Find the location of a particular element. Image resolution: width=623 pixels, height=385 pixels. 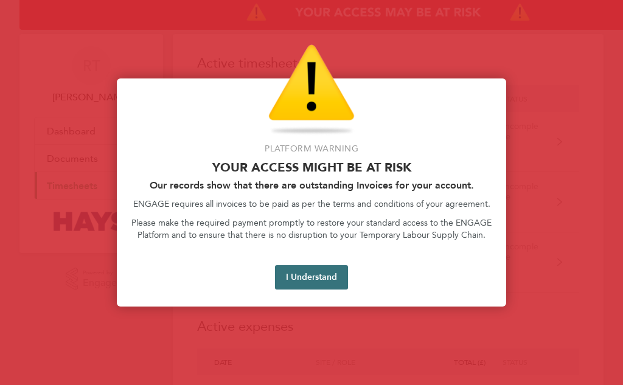

div: Access At Risk is located at coordinates (312, 192).